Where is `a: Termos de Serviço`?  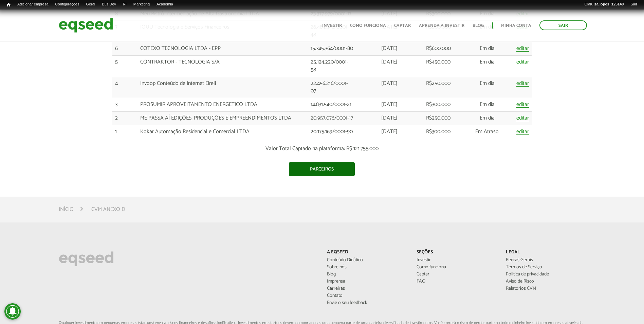 a: Termos de Serviço is located at coordinates (545, 267).